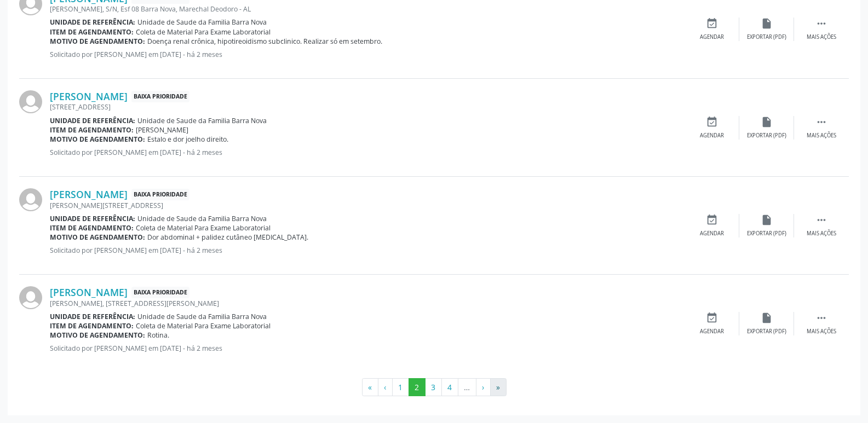 This screenshot has height=423, width=868. What do you see at coordinates (385, 388) in the screenshot?
I see `button: Go to previous page` at bounding box center [385, 388].